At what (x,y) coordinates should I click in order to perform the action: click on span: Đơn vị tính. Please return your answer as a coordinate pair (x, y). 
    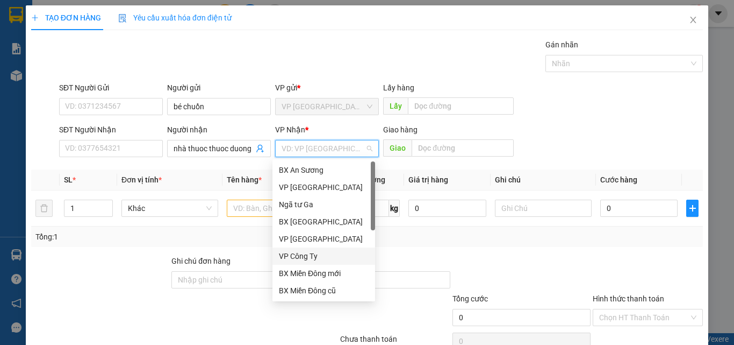
    Looking at the image, I should click on (141, 180).